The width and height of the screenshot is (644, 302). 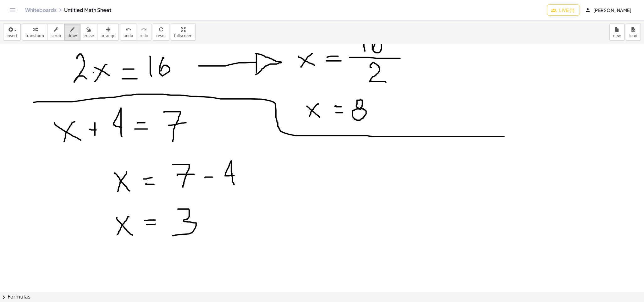 I want to click on button: Live (1), so click(x=563, y=10).